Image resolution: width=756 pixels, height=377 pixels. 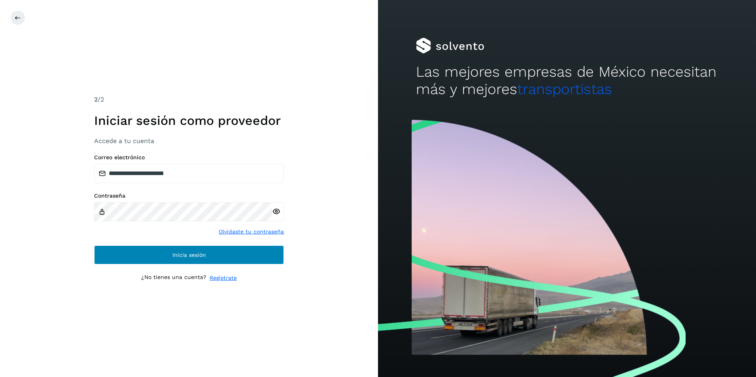 What do you see at coordinates (96, 99) in the screenshot?
I see `span: 2` at bounding box center [96, 99].